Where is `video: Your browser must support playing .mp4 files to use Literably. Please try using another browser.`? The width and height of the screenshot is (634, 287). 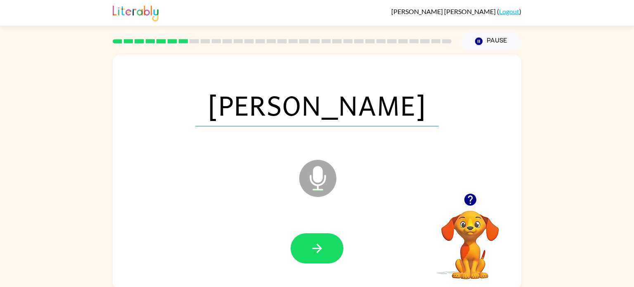
video: Your browser must support playing .mp4 files to use Literably. Please try using another browser. is located at coordinates (470, 239).